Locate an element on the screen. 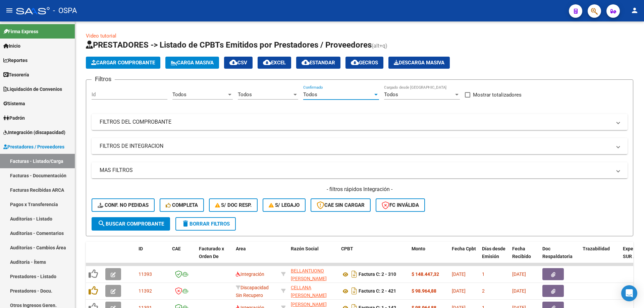  datatable-header-cell: CAE is located at coordinates (183, 256).